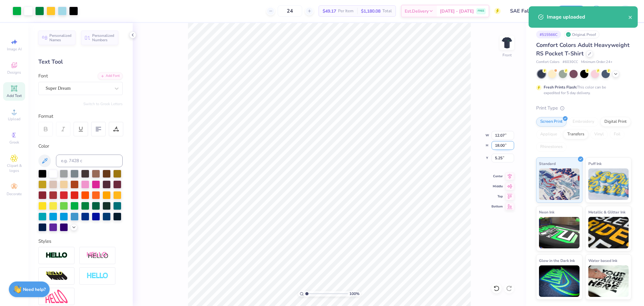  What do you see at coordinates (43, 76) in the screenshot?
I see `label: Font` at bounding box center [43, 76].